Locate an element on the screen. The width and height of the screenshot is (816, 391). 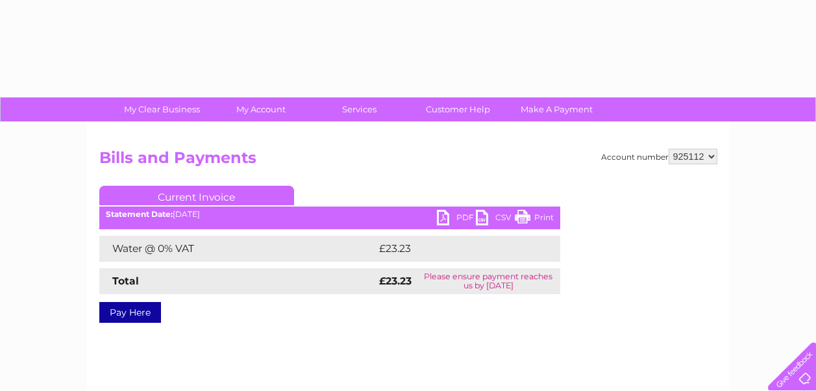
a: Pay Here is located at coordinates (130, 312).